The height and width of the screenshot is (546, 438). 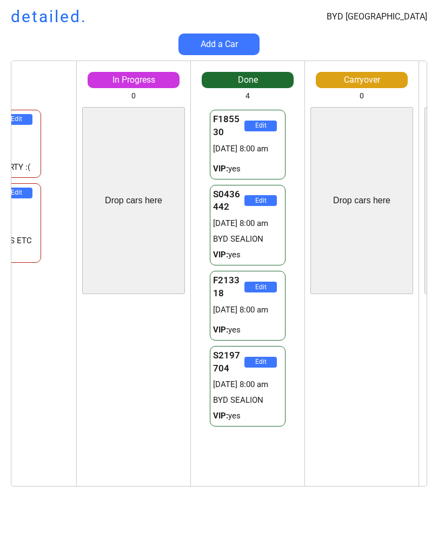 I want to click on button: Add a Car, so click(x=219, y=44).